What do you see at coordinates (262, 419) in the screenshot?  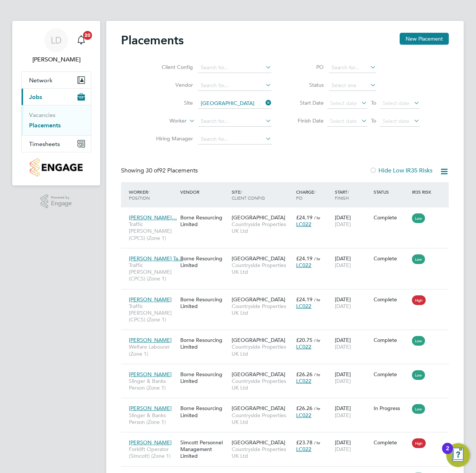 I see `span: Countryside Properties UK Ltd` at bounding box center [262, 419].